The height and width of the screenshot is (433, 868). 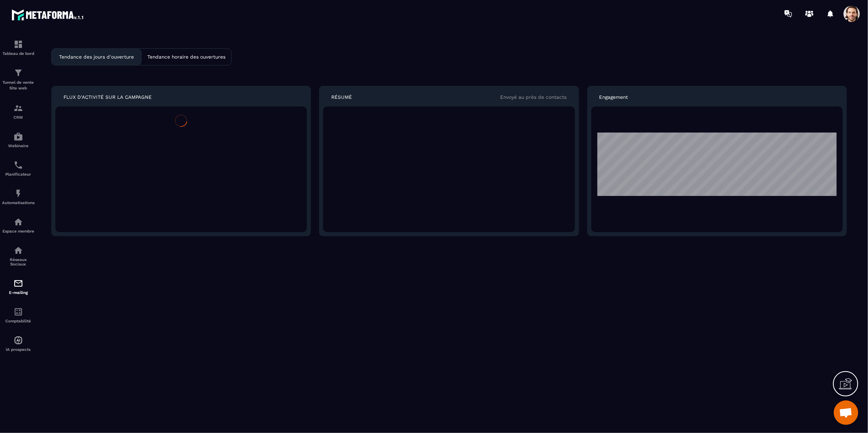 What do you see at coordinates (19, 251) in the screenshot?
I see `img: social-network` at bounding box center [19, 251].